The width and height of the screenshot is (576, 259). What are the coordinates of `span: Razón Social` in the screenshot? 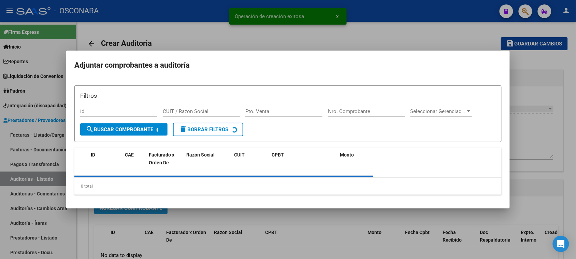 It's located at (200, 155).